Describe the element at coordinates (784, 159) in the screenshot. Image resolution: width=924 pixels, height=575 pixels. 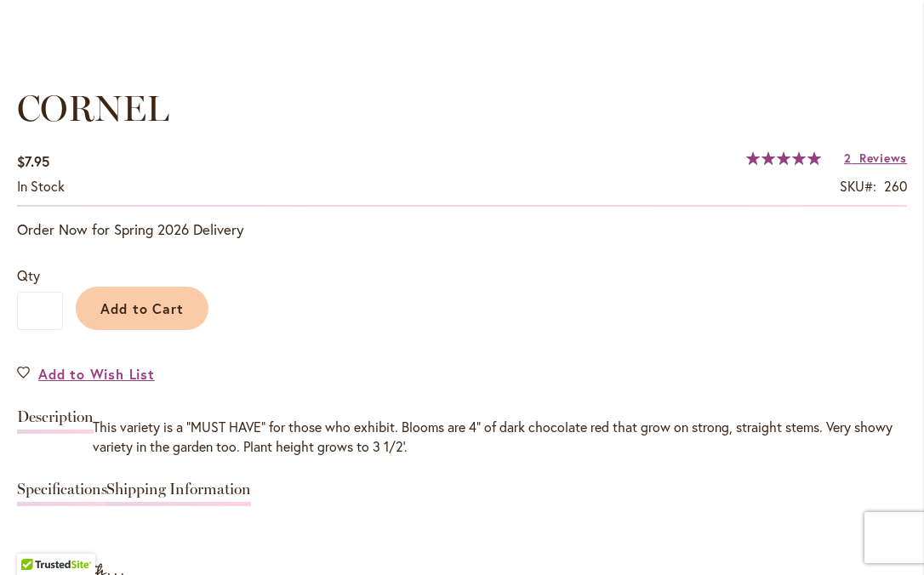
I see `div: 100%` at that location.